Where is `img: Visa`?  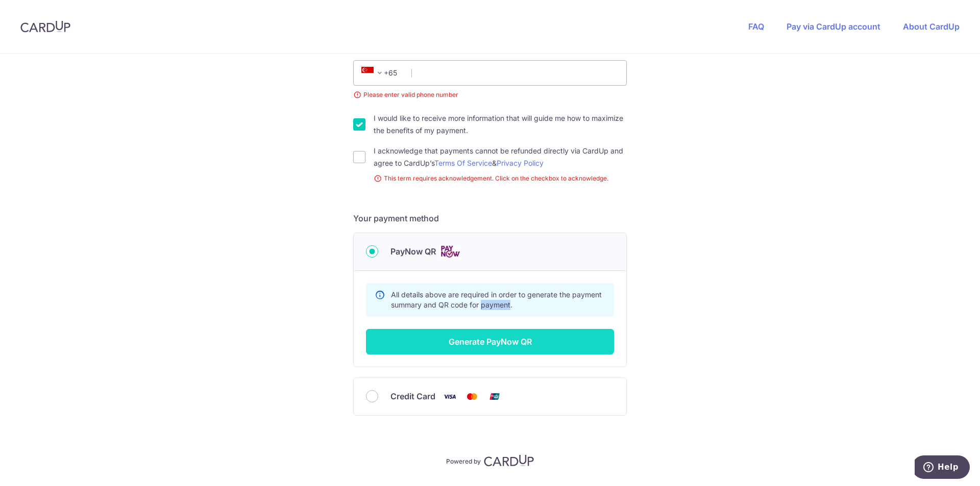 img: Visa is located at coordinates (450, 396).